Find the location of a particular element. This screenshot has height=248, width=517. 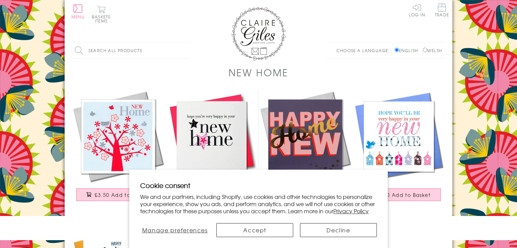

a: Privacy Policy is located at coordinates (351, 211).